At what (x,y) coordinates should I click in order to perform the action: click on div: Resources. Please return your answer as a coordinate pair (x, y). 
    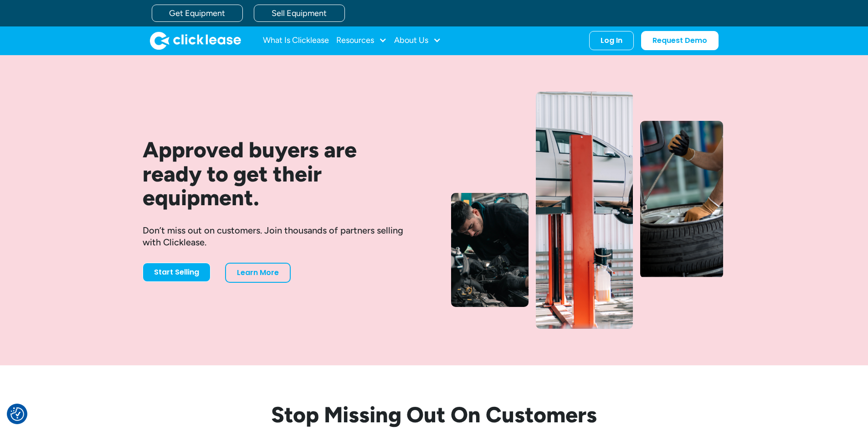
    Looking at the image, I should click on (361, 40).